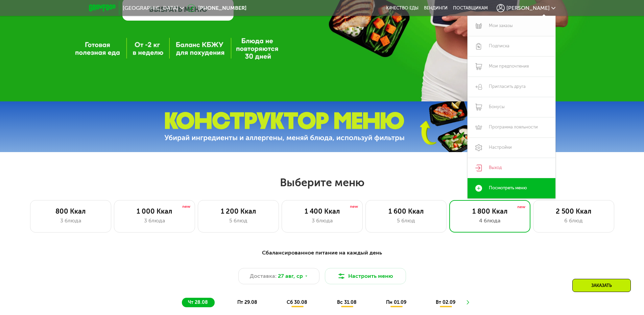 Image resolution: width=644 pixels, height=315 pixels. I want to click on div: 4 блюда, so click(490, 221).